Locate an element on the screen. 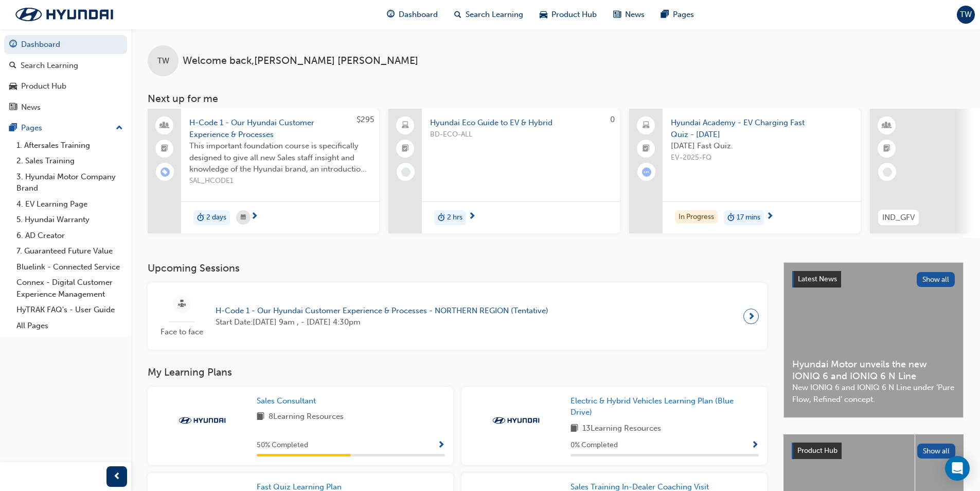 The width and height of the screenshot is (980, 491). a: Latest NewsShow all is located at coordinates (874, 279).